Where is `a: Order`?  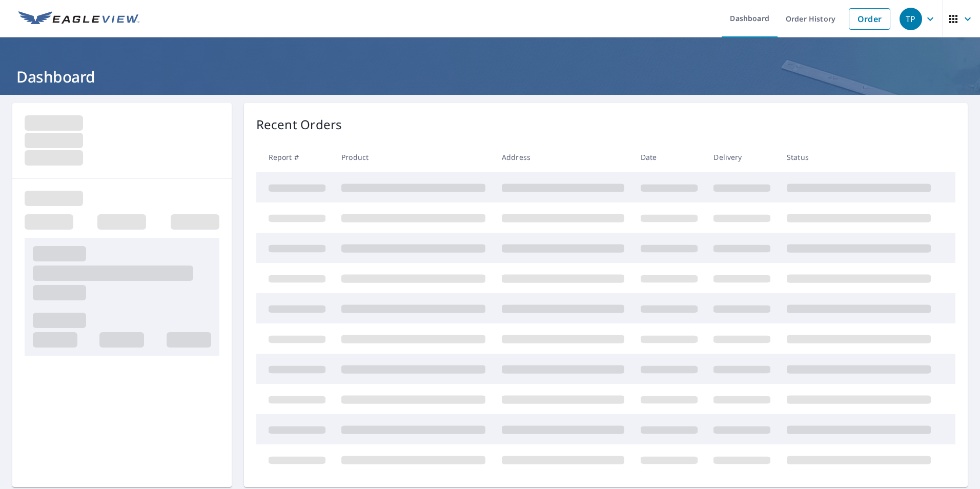 a: Order is located at coordinates (869, 19).